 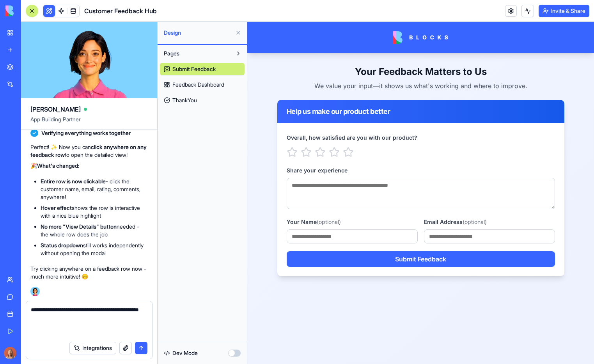 I want to click on button: Pages, so click(x=196, y=53).